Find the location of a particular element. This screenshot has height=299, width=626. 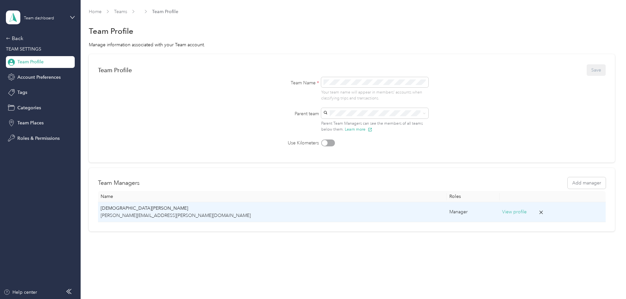

div: Help center is located at coordinates (20, 292).